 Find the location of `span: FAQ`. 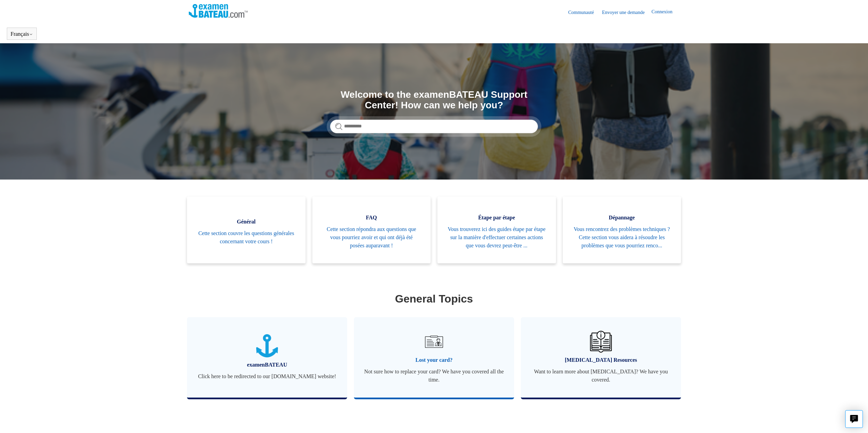

span: FAQ is located at coordinates (372, 218).